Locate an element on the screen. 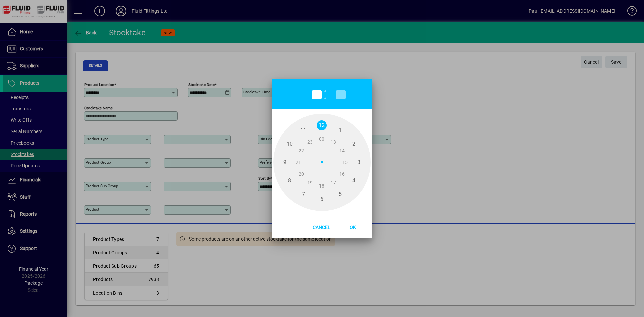  span: 13 is located at coordinates (333, 142).